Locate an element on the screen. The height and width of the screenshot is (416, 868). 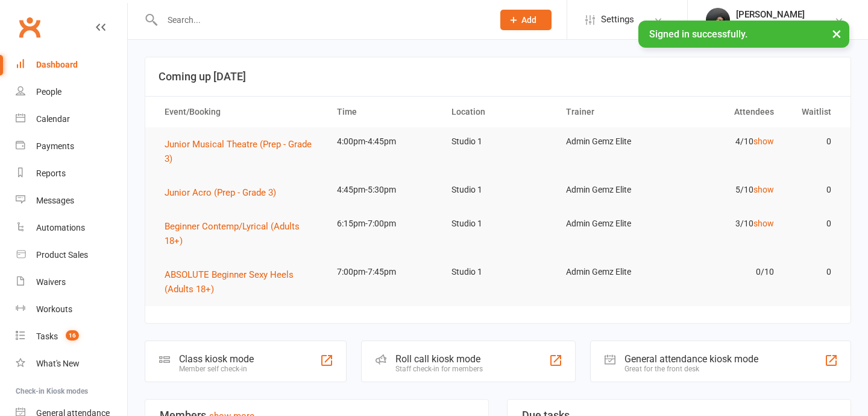
div: Payments is located at coordinates (55, 146).